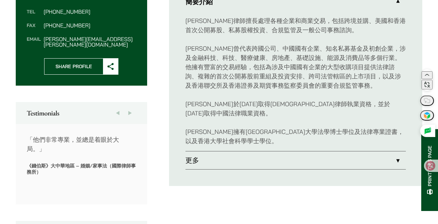  What do you see at coordinates (296, 81) in the screenshot?
I see `div: 簡要介紹` at bounding box center [296, 81].